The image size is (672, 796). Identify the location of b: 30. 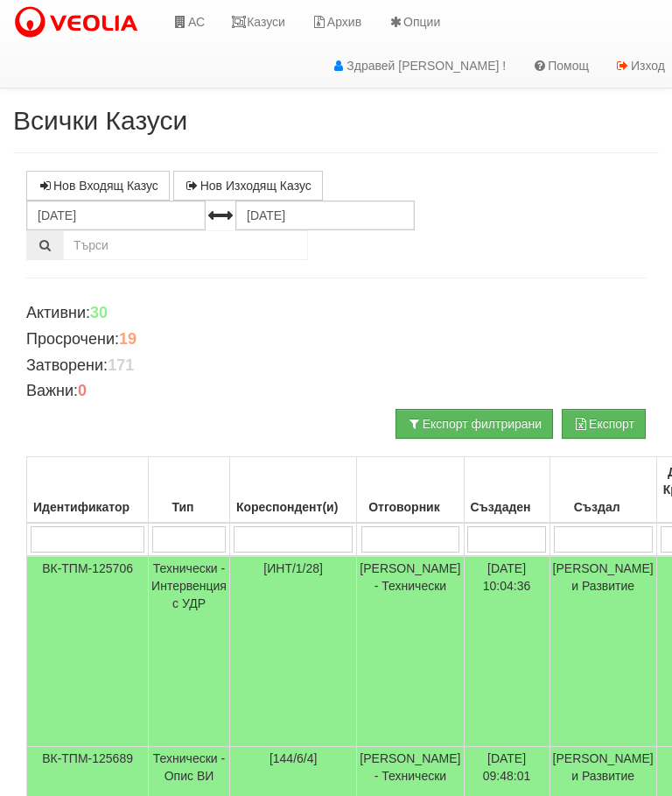
(99, 312).